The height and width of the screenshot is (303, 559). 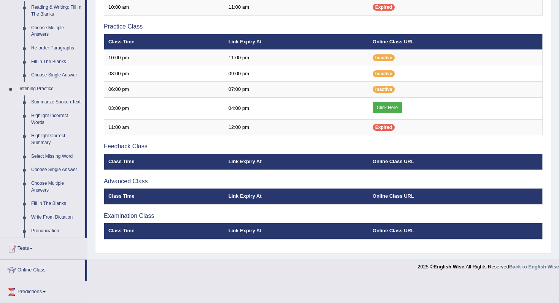 What do you see at coordinates (296, 74) in the screenshot?
I see `td: 09:00 pm` at bounding box center [296, 74].